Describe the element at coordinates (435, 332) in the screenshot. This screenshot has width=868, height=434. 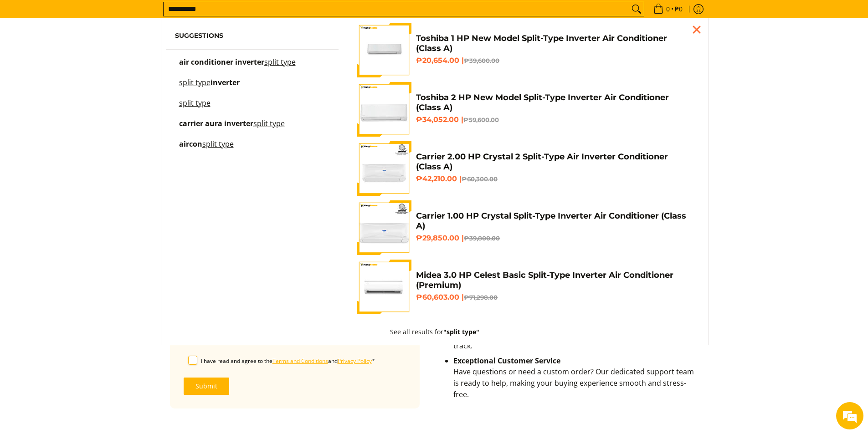
I see `button: See all results for"split type"` at that location.